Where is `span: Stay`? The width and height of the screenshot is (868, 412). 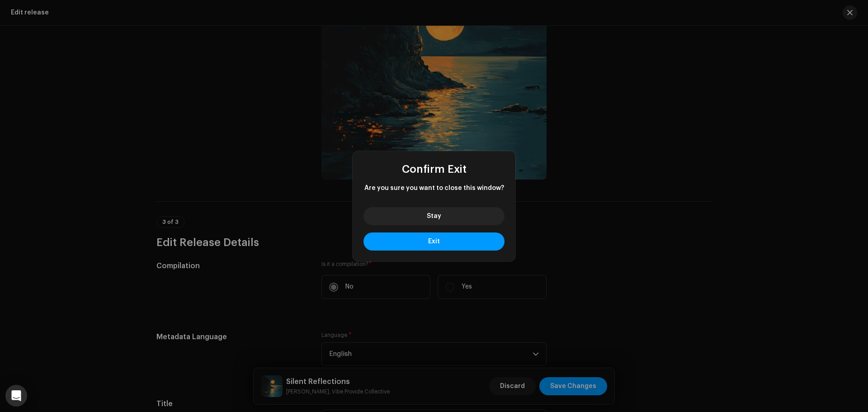
span: Stay is located at coordinates (434, 216).